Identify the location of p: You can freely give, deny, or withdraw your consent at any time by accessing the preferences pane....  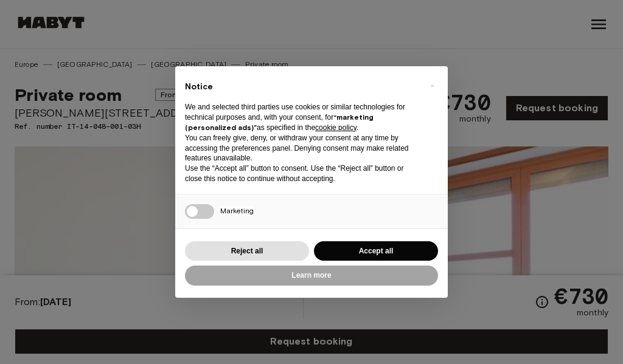
(302, 148).